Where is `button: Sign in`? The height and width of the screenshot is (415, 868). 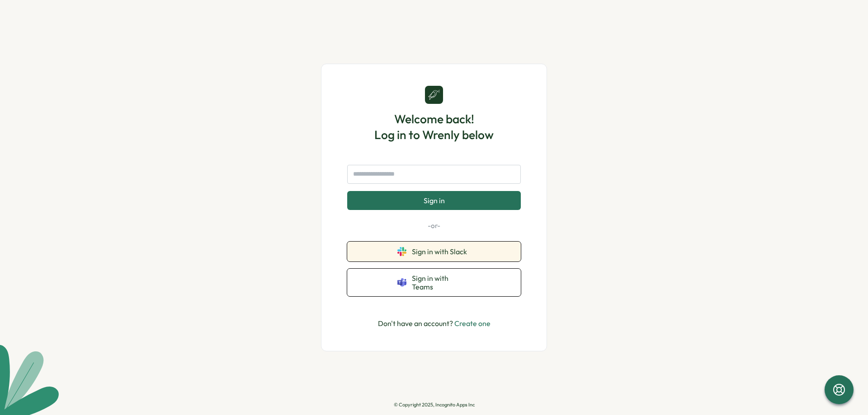 button: Sign in is located at coordinates (434, 201).